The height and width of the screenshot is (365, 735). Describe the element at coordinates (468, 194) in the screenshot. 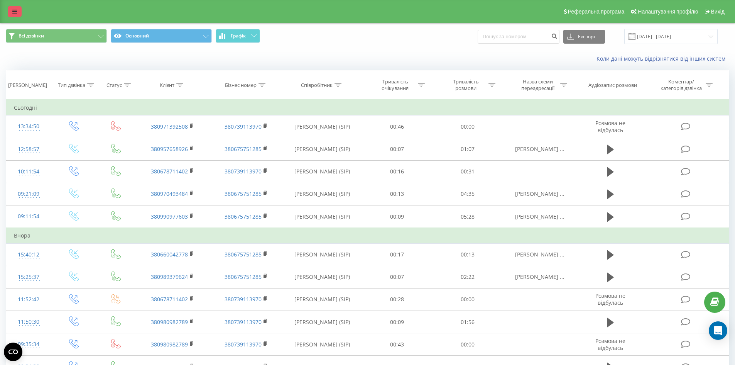

I see `td: 04:35` at that location.